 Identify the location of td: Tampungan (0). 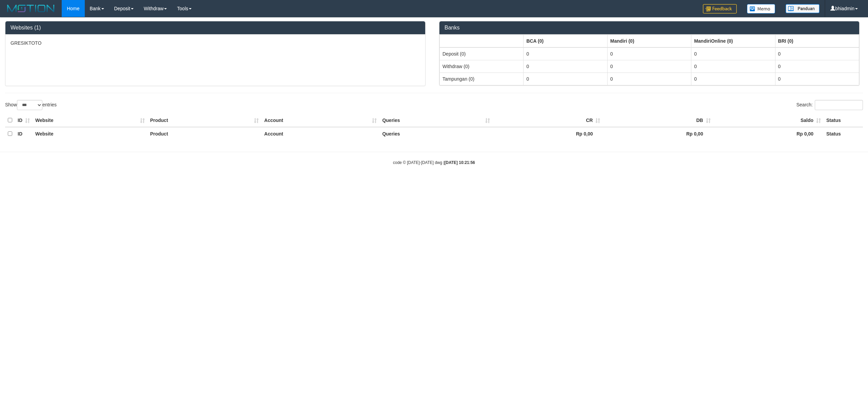
(482, 79).